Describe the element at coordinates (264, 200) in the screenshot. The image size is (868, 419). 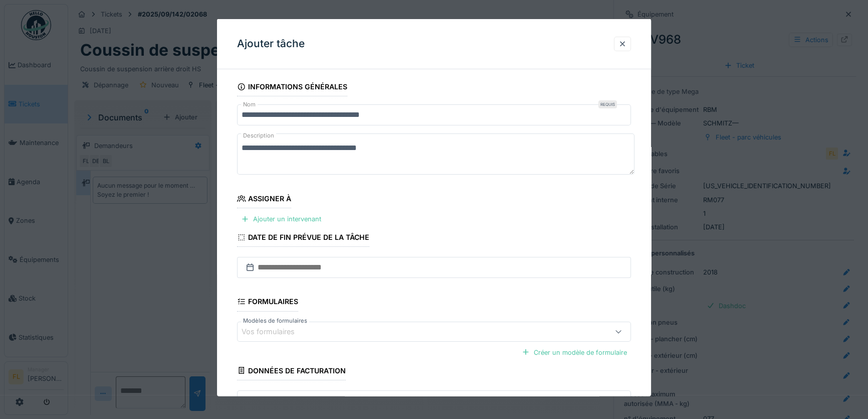
I see `div: Assigner à` at that location.